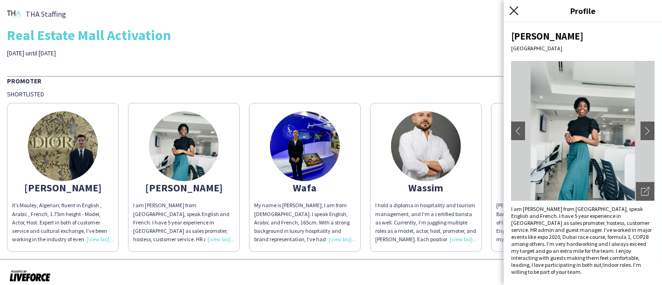  Describe the element at coordinates (646, 191) in the screenshot. I see `div: Open photos pop-in` at that location.